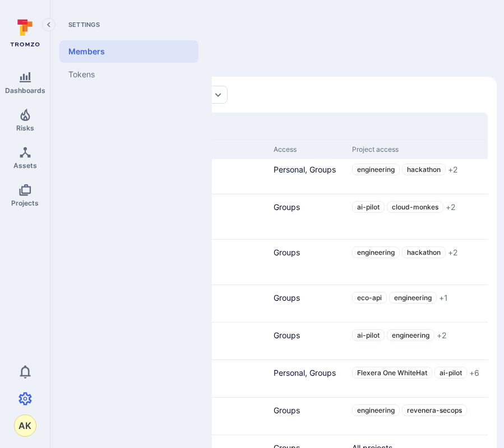  What do you see at coordinates (369, 297) in the screenshot?
I see `span: eco-api` at bounding box center [369, 297].